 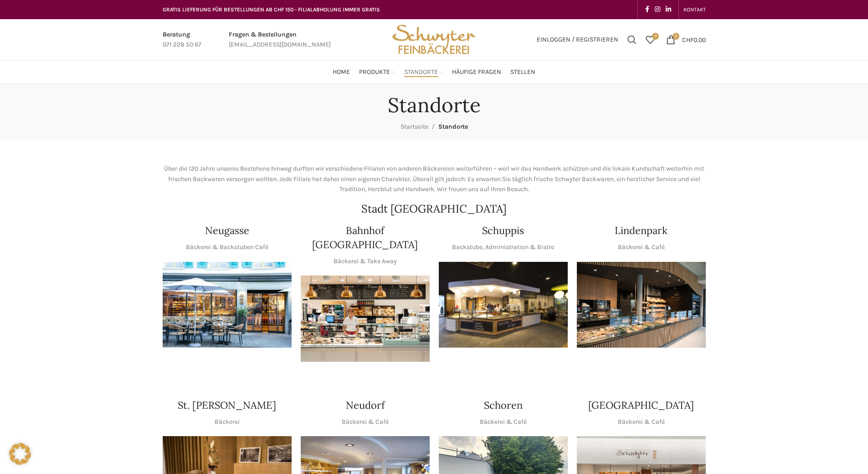 What do you see at coordinates (694, 39) in the screenshot?
I see `bdi: 0.00` at bounding box center [694, 39].